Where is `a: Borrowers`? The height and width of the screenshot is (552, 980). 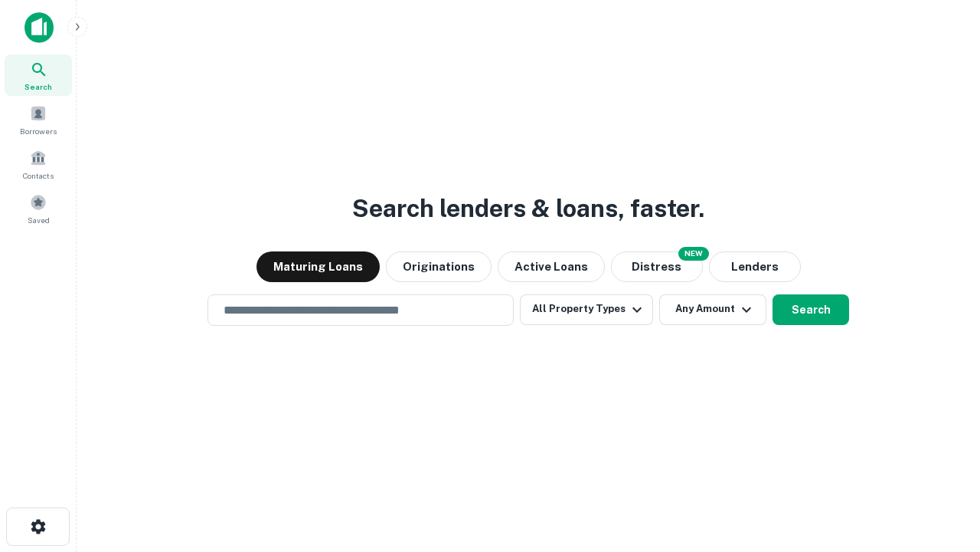
a: Borrowers is located at coordinates (38, 120).